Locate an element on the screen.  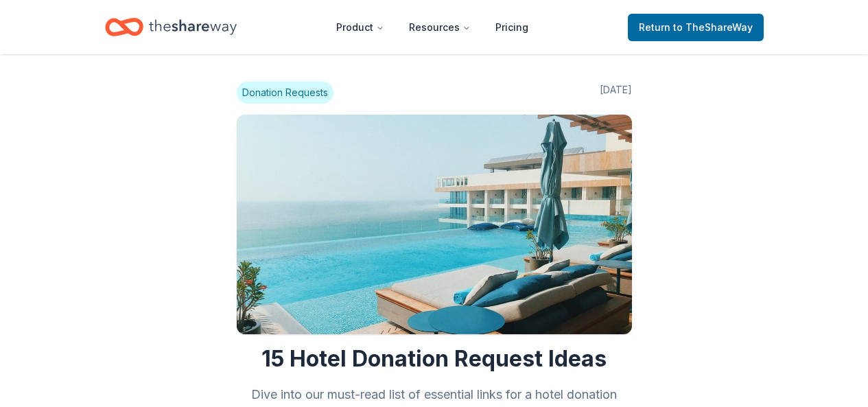
h1: 15 Hotel Donation Request Ideas is located at coordinates (435, 359).